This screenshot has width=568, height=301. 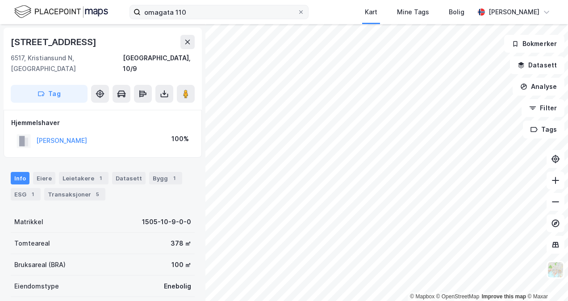 What do you see at coordinates (371, 12) in the screenshot?
I see `div: Kart` at bounding box center [371, 12].